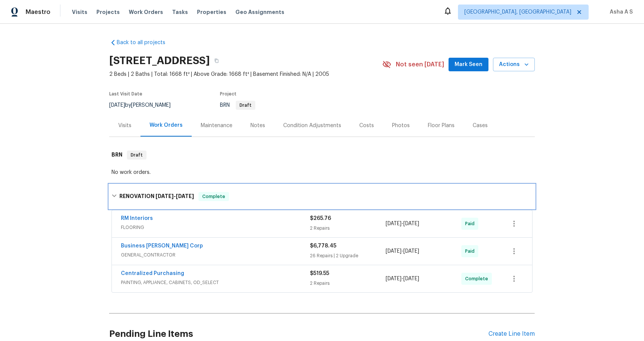 The width and height of the screenshot is (644, 341). I want to click on span: GENERAL_CONTRACTOR, so click(216, 255).